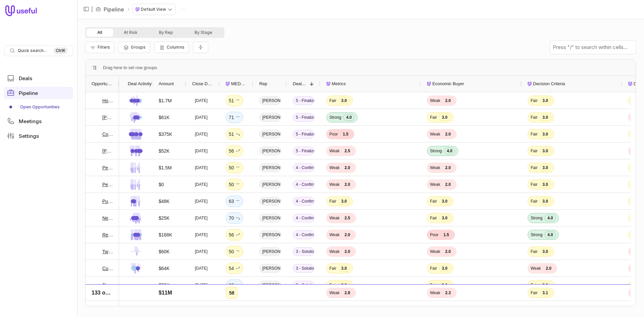  Describe the element at coordinates (549, 84) in the screenshot. I see `span: Decision Criteria` at that location.